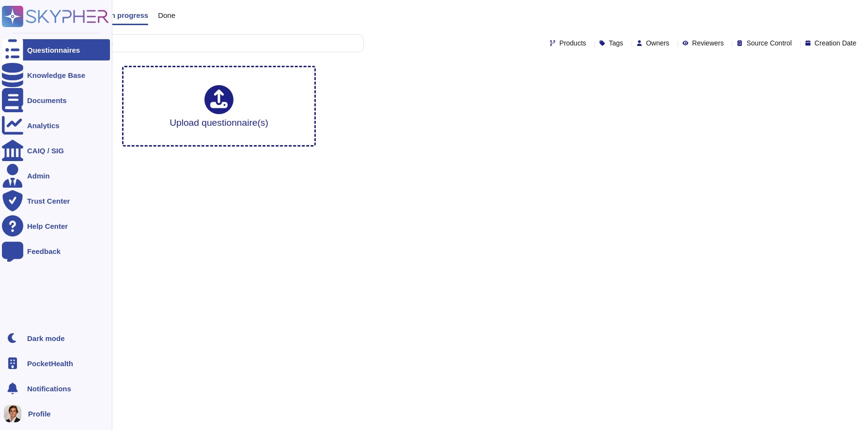 Image resolution: width=868 pixels, height=430 pixels. I want to click on div: Upload questionnaire(s), so click(219, 106).